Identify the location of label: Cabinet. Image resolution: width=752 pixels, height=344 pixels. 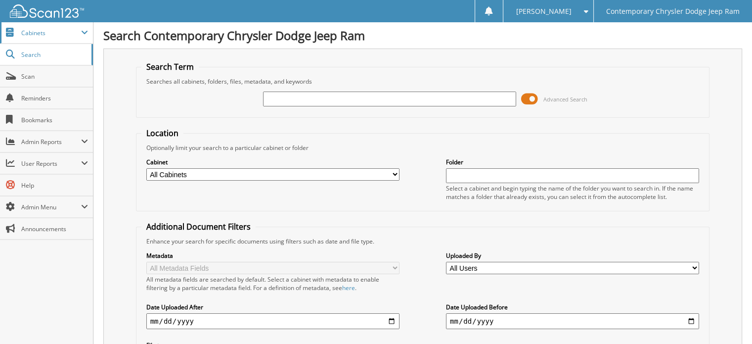
(273, 162).